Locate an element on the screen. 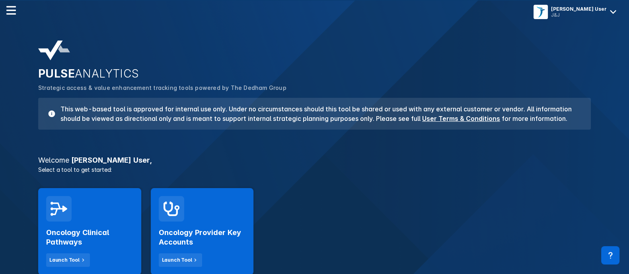  div: Contact Support is located at coordinates (611, 256).